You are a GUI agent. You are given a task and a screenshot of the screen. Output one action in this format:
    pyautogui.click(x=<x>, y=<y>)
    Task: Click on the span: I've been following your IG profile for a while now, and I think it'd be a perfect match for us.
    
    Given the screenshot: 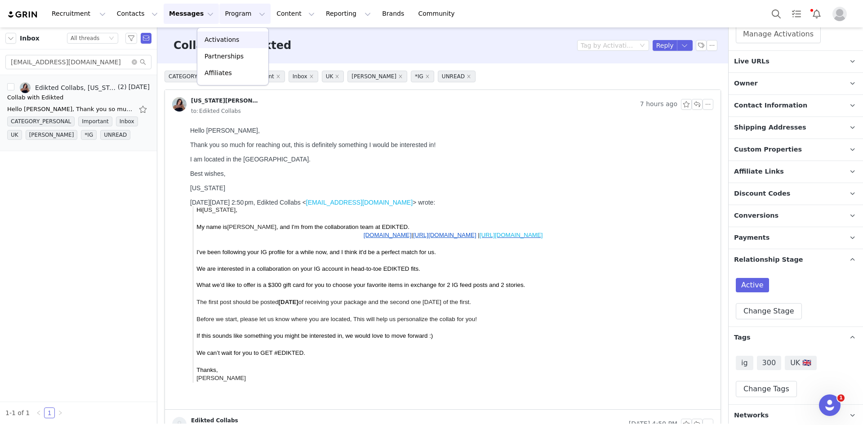 What is the action you would take?
    pyautogui.click(x=129, y=129)
    